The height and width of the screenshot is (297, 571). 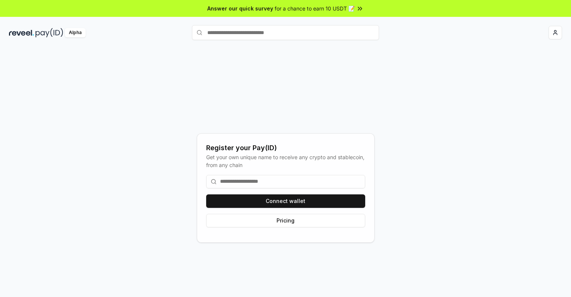 What do you see at coordinates (21, 33) in the screenshot?
I see `img: reveel_dark` at bounding box center [21, 33].